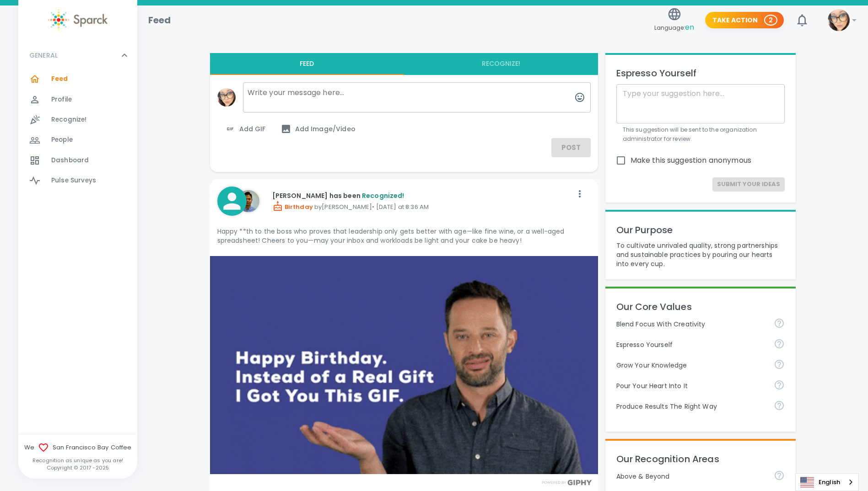  What do you see at coordinates (78, 447) in the screenshot?
I see `span: We San Francisco Bay Coffee` at bounding box center [78, 447].